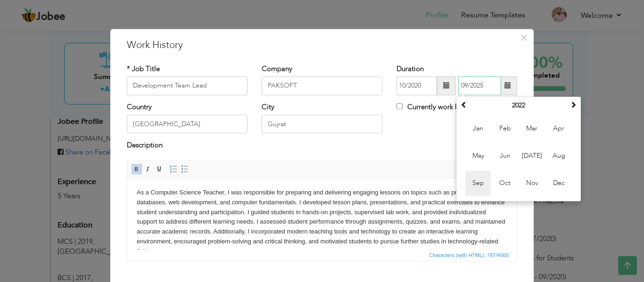 The image size is (644, 282). Describe the element at coordinates (505, 183) in the screenshot. I see `span: Oct` at that location.